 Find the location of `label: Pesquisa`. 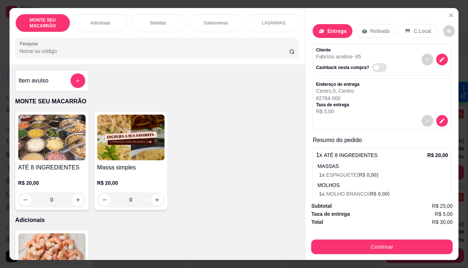

label: Pesquisa is located at coordinates (30, 43).